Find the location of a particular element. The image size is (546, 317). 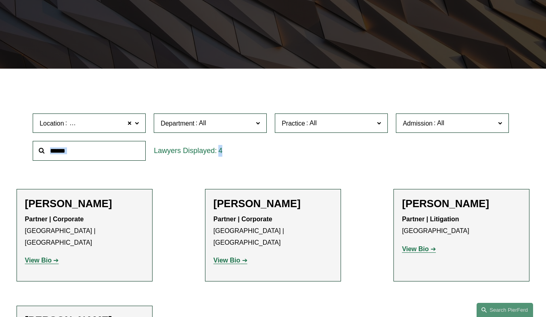

span: 4 is located at coordinates (221, 151).